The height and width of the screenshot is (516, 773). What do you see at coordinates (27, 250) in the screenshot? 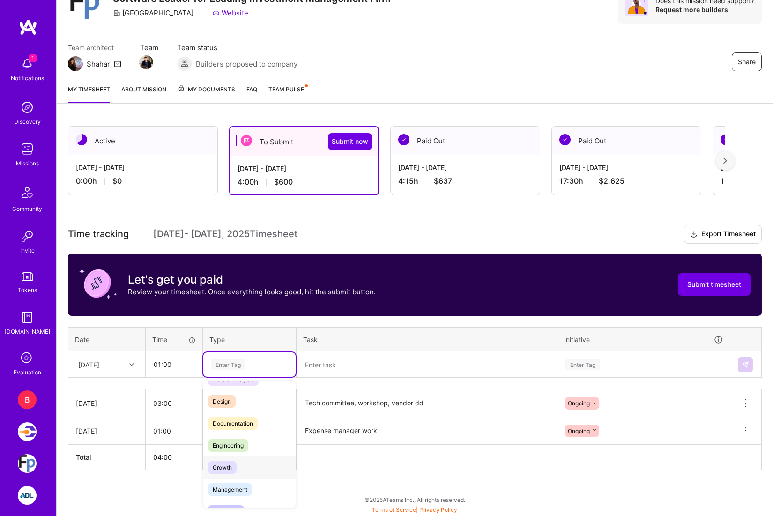
I see `div: Invite` at bounding box center [27, 250].